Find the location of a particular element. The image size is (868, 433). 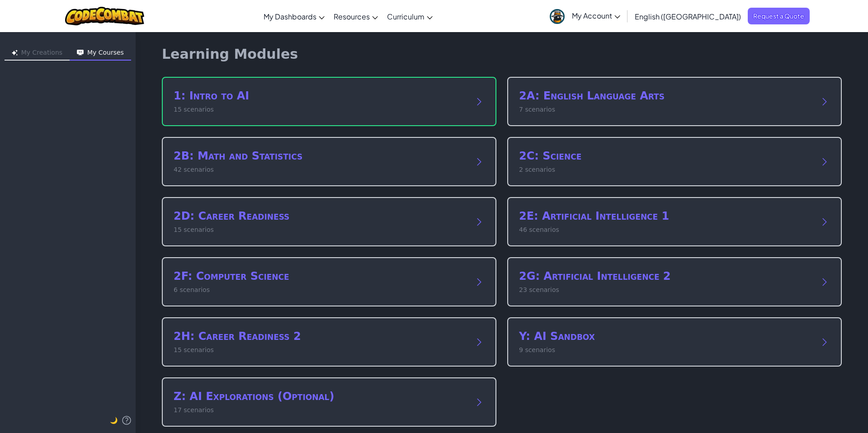

p: 9 scenarios is located at coordinates (666, 350).